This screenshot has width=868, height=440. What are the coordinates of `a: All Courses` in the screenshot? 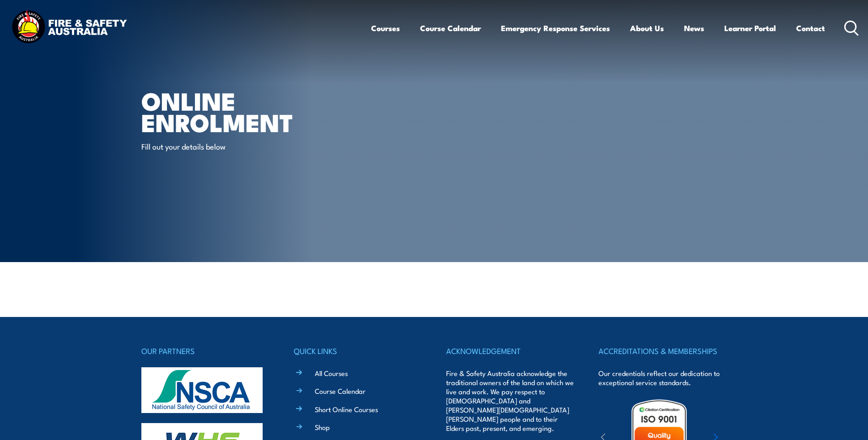 It's located at (331, 373).